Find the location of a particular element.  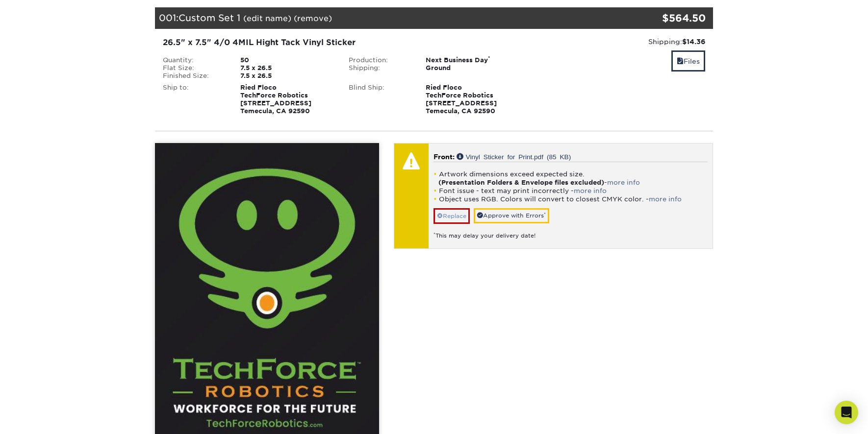

a: Replace is located at coordinates (452, 216).